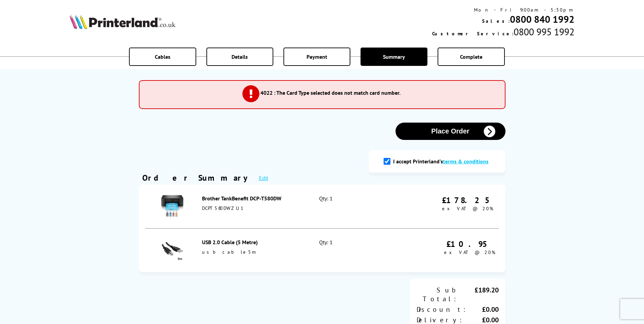 This screenshot has height=324, width=644. I want to click on span: Payment, so click(317, 57).